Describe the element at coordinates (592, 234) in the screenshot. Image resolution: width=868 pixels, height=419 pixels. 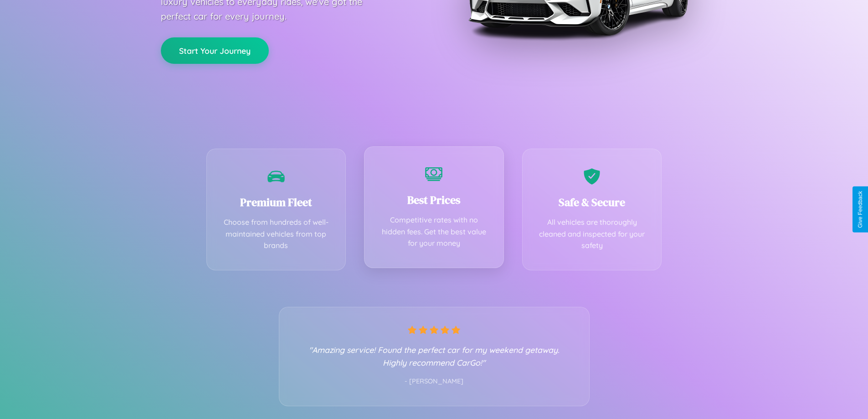
I see `p: All vehicles are thoroughly cleaned and inspected for your safety` at that location.